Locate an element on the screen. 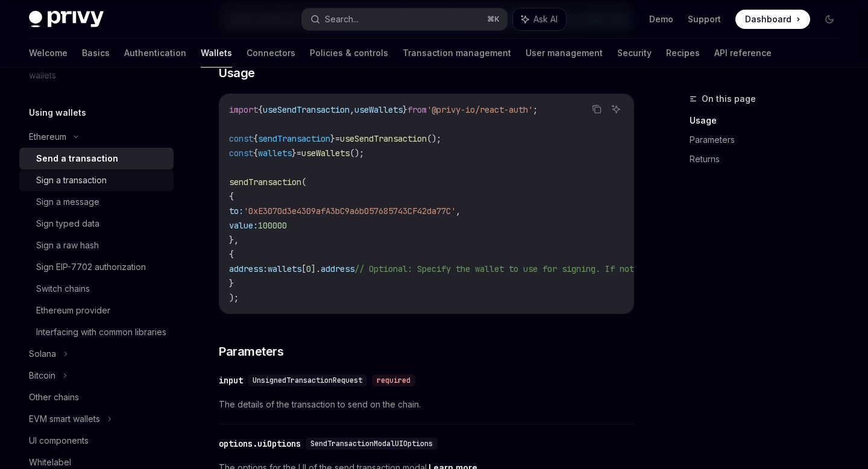 The width and height of the screenshot is (868, 469). span: sendTransaction is located at coordinates (294, 138).